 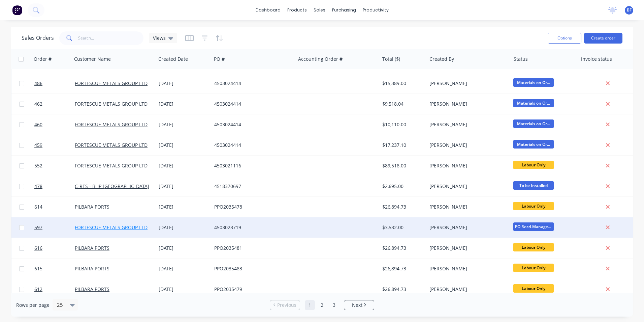 What do you see at coordinates (55, 289) in the screenshot?
I see `a: 612` at bounding box center [55, 289].